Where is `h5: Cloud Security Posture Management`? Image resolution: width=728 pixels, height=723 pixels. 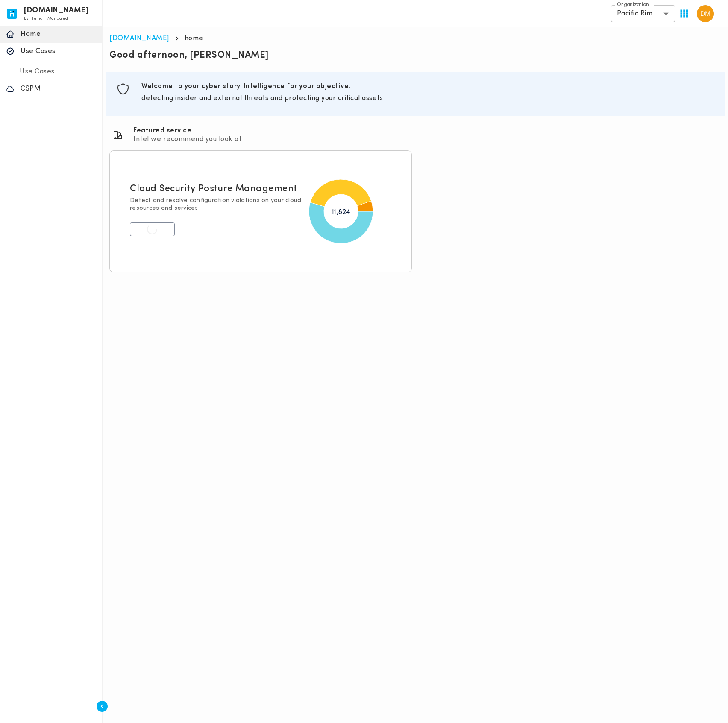 h5: Cloud Security Posture Management is located at coordinates (213, 189).